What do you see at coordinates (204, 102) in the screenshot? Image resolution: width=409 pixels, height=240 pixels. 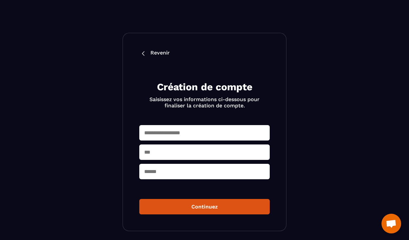 I see `p: Saisissez vos informations ci-dessous pour finaliser la création de compte.` at bounding box center [204, 102].